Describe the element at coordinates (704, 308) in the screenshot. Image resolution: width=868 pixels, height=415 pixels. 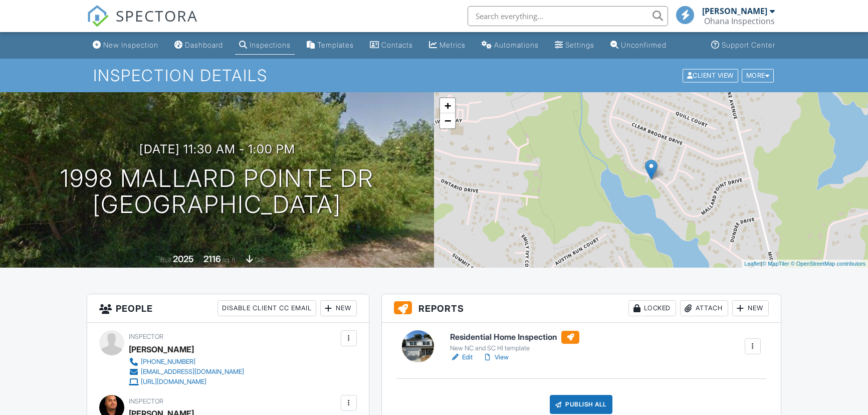
I see `div: Attach` at that location.